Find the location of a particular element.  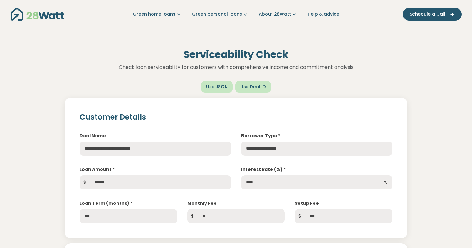

a: About 28Watt is located at coordinates (278, 14).